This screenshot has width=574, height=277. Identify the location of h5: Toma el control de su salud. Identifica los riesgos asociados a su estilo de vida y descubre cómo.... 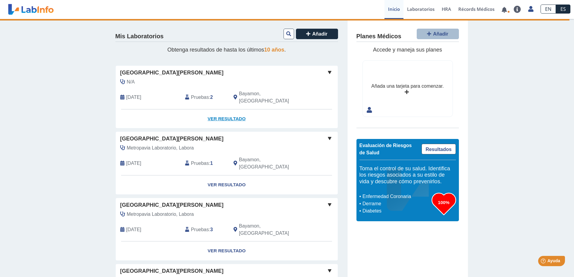
(408, 175).